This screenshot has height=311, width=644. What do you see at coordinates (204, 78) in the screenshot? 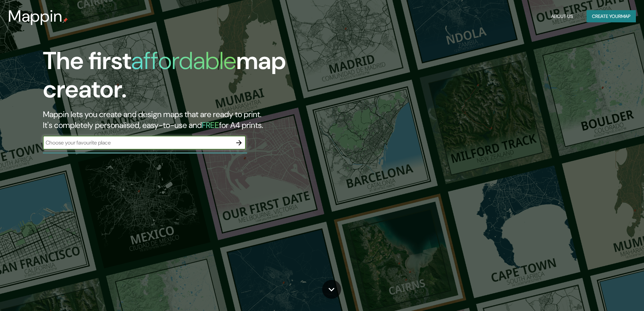
I see `h1: The first map creator.` at bounding box center [204, 78].